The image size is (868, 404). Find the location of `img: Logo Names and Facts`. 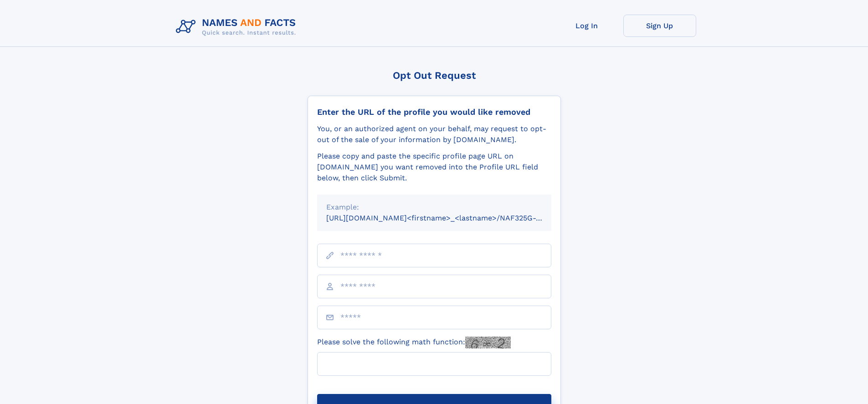

img: Logo Names and Facts is located at coordinates (238, 27).